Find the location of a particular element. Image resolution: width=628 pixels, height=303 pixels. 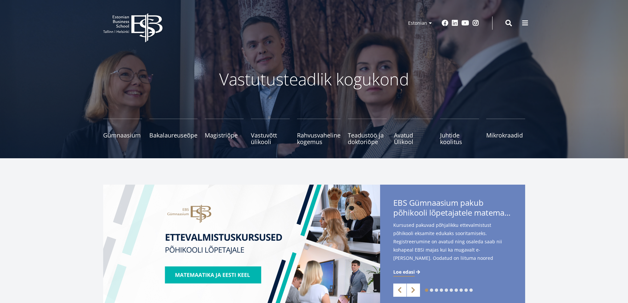

span: Kursused pakuvad põhjalikku ettevalmistust põhikooli eksamite edukaks sooritamiseks. Registreerum... is located at coordinates (453, 247).